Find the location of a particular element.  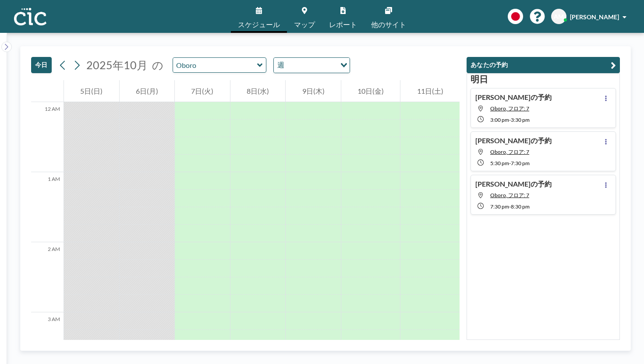

img: organization-logo is located at coordinates (30, 17).